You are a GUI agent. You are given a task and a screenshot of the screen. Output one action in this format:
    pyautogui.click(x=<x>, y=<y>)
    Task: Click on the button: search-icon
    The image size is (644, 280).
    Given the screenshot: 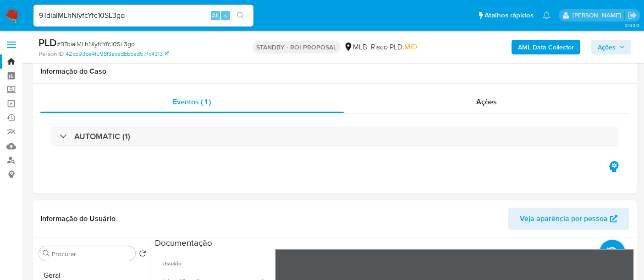 What is the action you would take?
    pyautogui.click(x=240, y=16)
    